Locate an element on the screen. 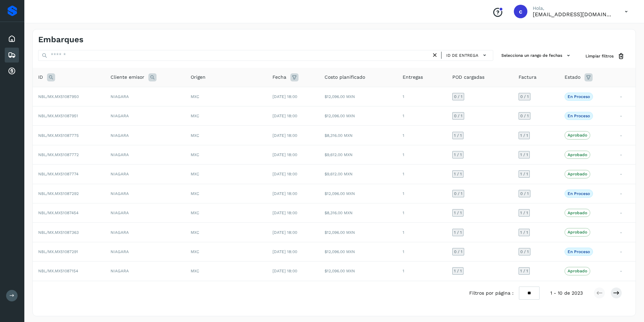 This screenshot has height=322, width=644. span: NBL/MX.MX51087291 is located at coordinates (58, 252).